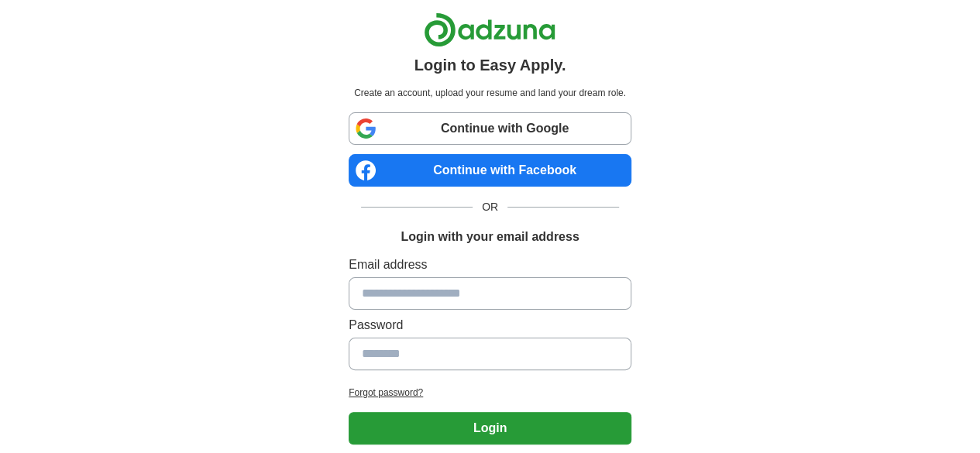 Image resolution: width=980 pixels, height=453 pixels. I want to click on p: Create an account, upload your resume and land your dream role., so click(489, 93).